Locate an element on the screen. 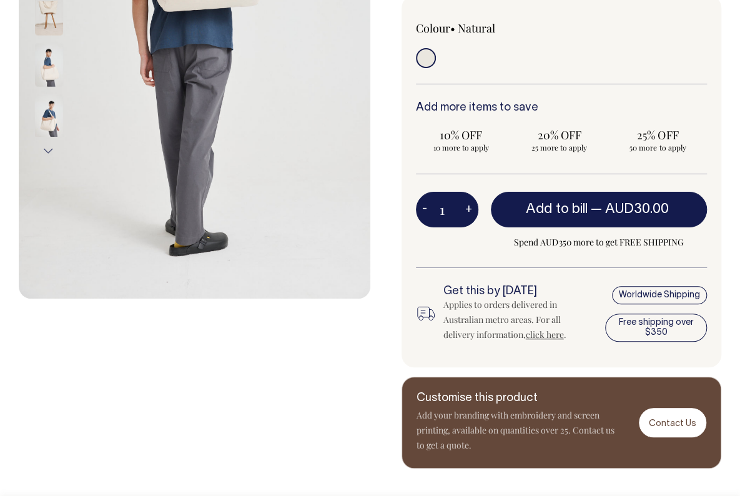 The height and width of the screenshot is (496, 740). h6: Add more items to save is located at coordinates (561, 108).